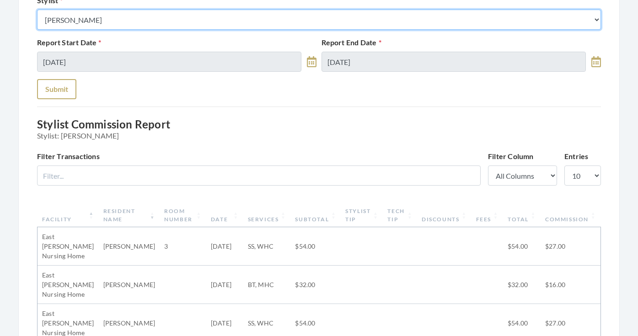 The height and width of the screenshot is (336, 638). Describe the element at coordinates (57, 89) in the screenshot. I see `button: Submit` at that location.